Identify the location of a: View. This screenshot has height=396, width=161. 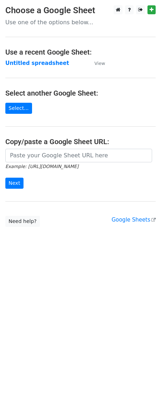
(96, 63).